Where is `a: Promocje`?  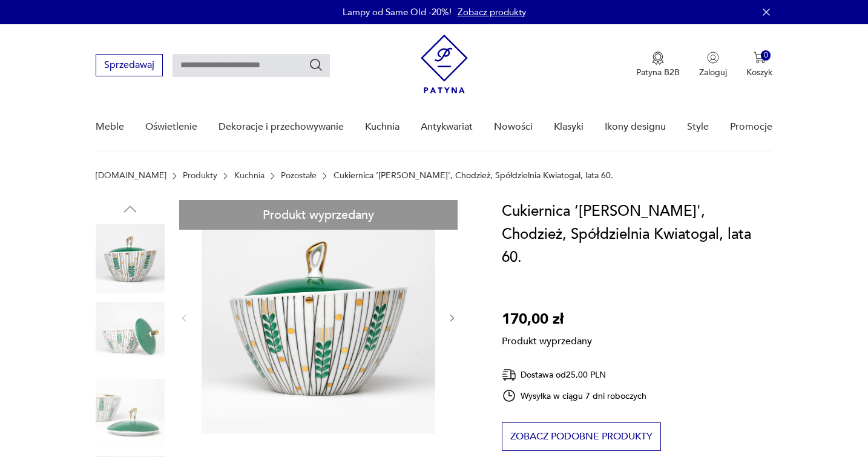 a: Promocje is located at coordinates (751, 127).